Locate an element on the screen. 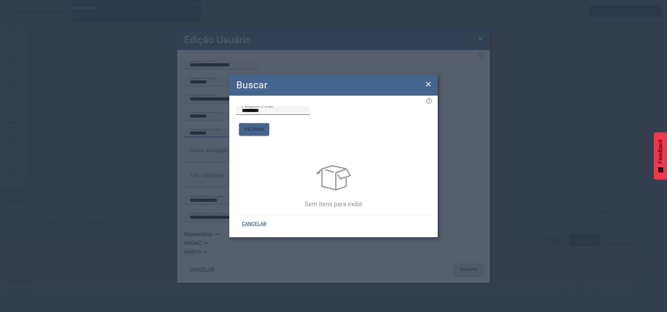  button: FILTRAR is located at coordinates (254, 129).